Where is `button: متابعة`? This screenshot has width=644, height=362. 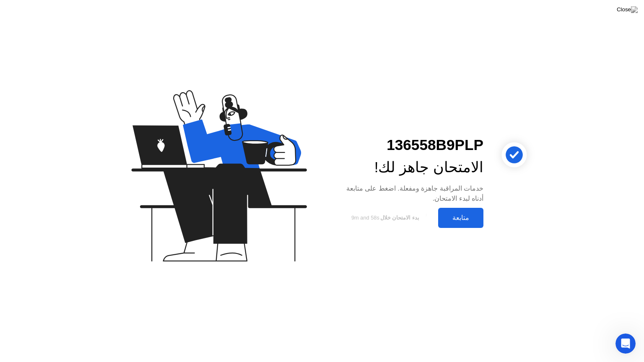
button: متابعة is located at coordinates (461, 218).